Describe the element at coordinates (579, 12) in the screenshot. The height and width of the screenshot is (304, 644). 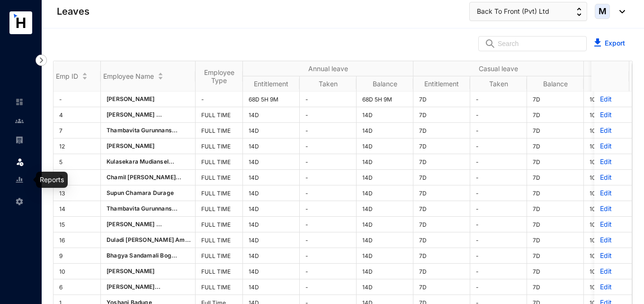
I see `img: up-down-arrow.74152d26bf9780fbf563ca9c90304185.svg` at that location.